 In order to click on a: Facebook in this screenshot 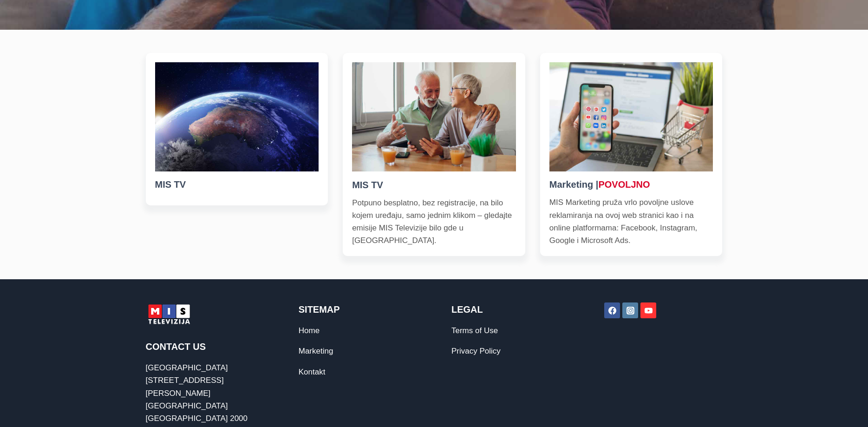, I will do `click(612, 310)`.